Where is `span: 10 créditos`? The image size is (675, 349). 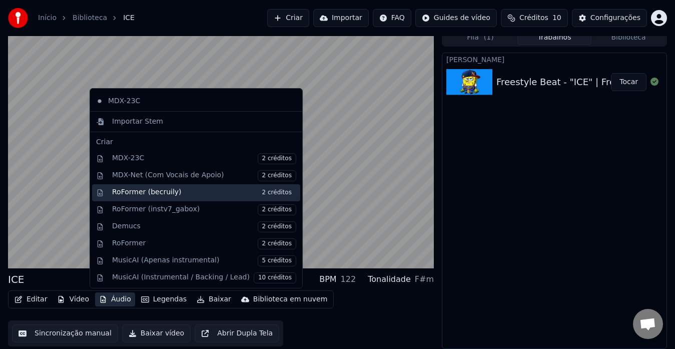
span: 10 créditos is located at coordinates (275, 278).